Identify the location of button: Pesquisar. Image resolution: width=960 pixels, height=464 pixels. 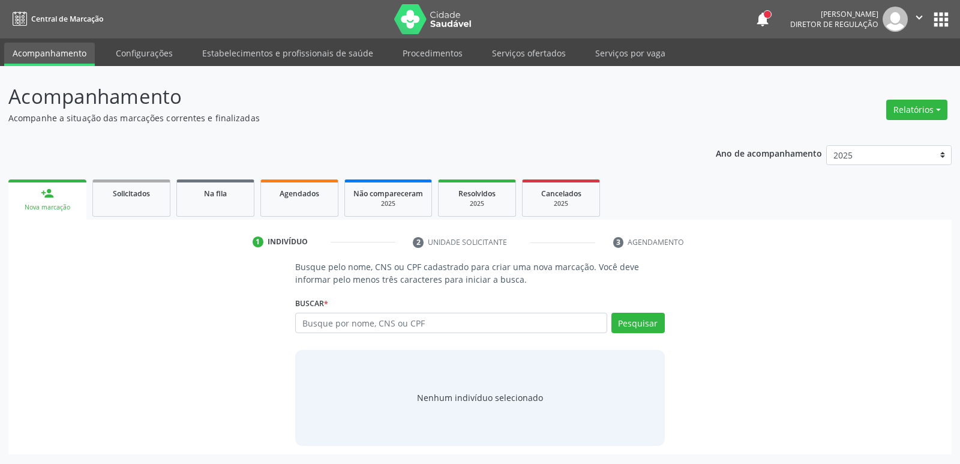
(638, 323).